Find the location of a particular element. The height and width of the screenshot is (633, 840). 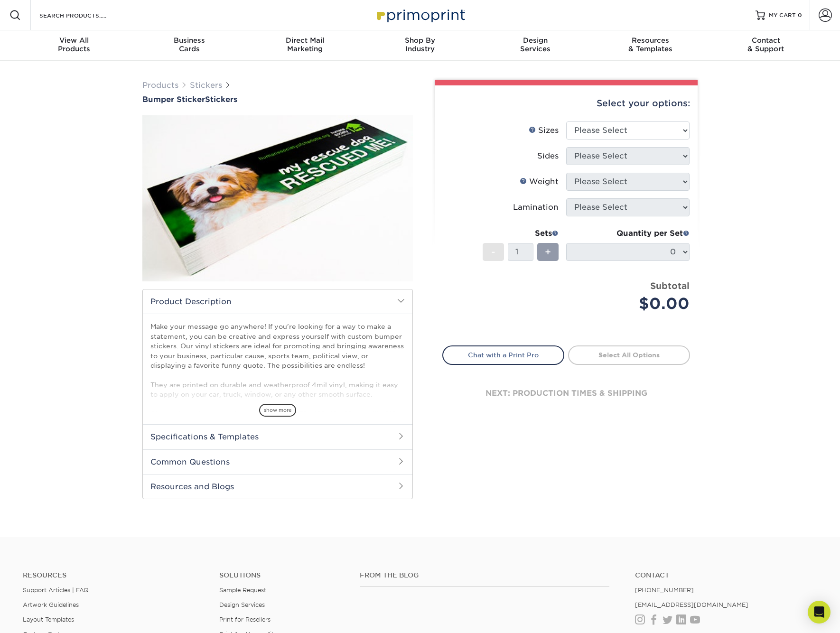

div: Select your options: is located at coordinates (566, 104).